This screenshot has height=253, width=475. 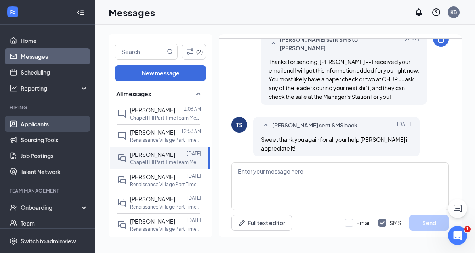 What do you see at coordinates (54, 40) in the screenshot?
I see `a: Home` at bounding box center [54, 40].